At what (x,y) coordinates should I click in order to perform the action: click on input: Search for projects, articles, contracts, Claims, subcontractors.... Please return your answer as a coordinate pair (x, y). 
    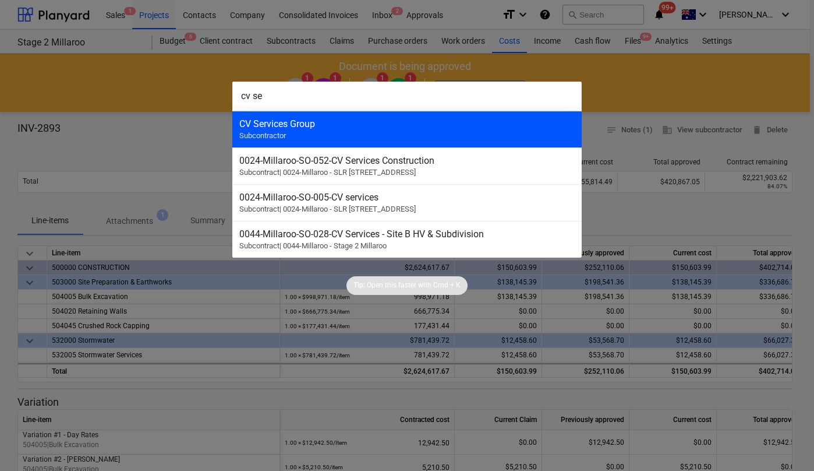
    Looking at the image, I should click on (407, 96).